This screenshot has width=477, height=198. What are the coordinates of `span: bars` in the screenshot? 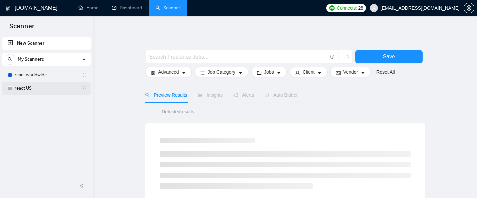 It's located at (203, 73).